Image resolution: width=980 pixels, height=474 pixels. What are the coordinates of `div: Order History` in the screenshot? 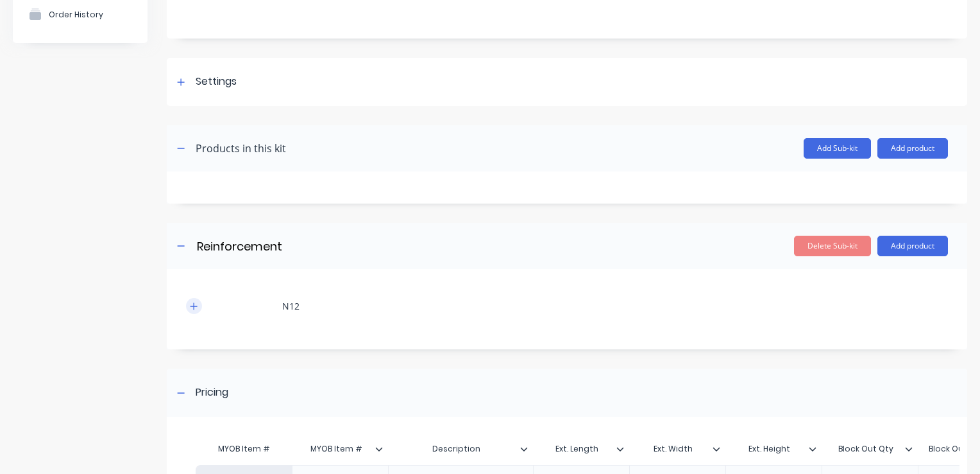 It's located at (75, 14).